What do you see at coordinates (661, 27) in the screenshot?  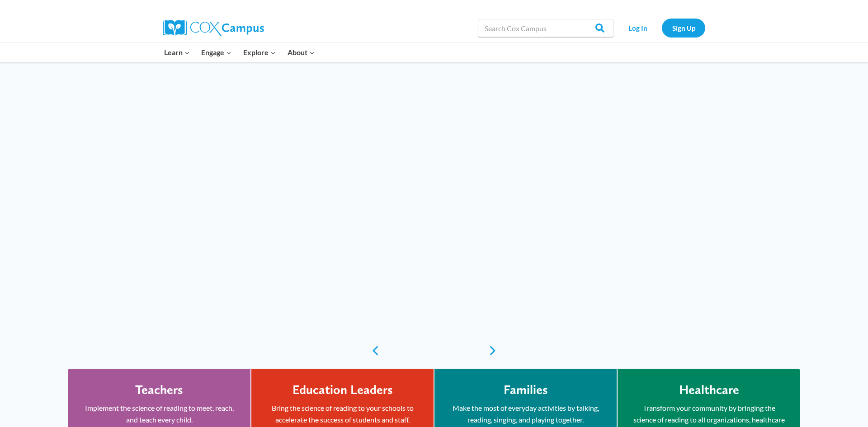 I see `nav: Secondary Navigation` at bounding box center [661, 27].